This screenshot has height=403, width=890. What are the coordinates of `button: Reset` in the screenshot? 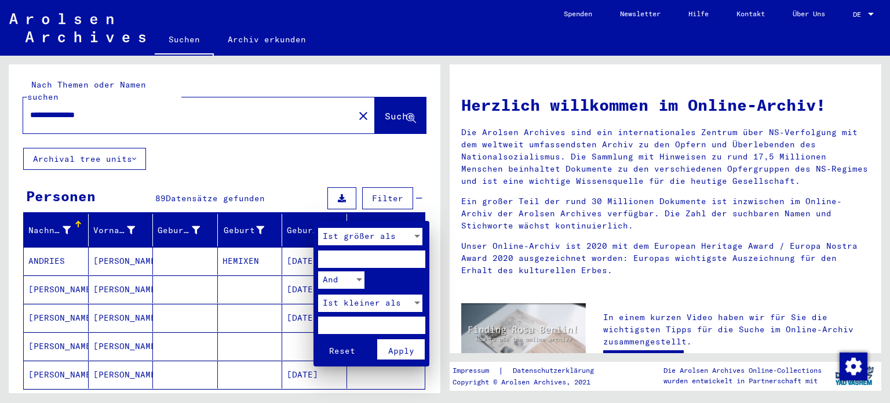 It's located at (342, 349).